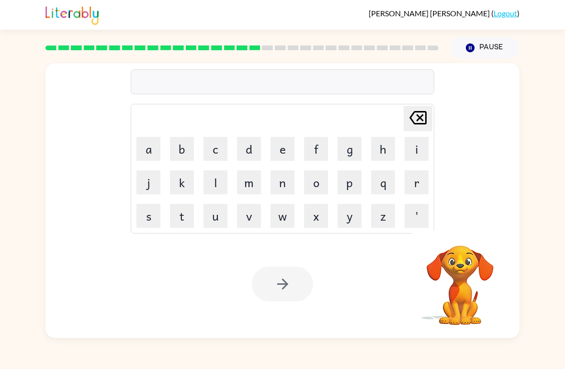 Image resolution: width=565 pixels, height=369 pixels. I want to click on button: t, so click(182, 216).